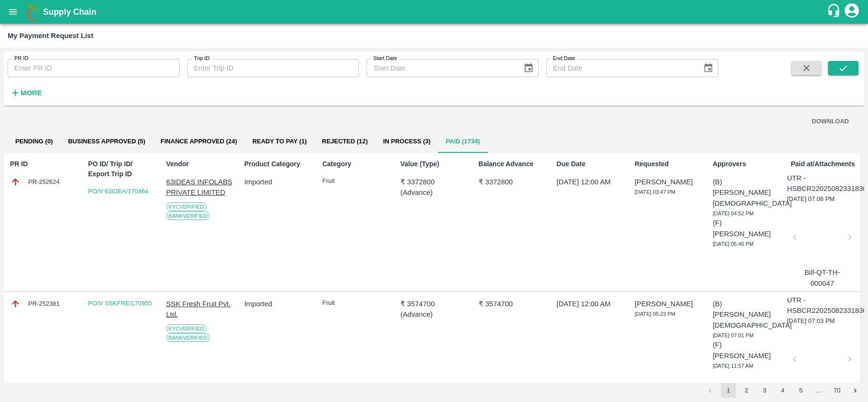  Describe the element at coordinates (107, 141) in the screenshot. I see `button: Business Approved (5)` at that location.